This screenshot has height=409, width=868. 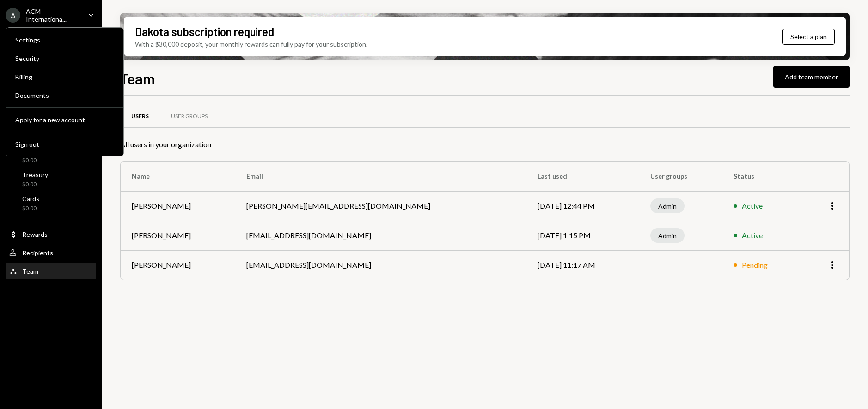 I want to click on div: Dakota subscription required, so click(x=204, y=32).